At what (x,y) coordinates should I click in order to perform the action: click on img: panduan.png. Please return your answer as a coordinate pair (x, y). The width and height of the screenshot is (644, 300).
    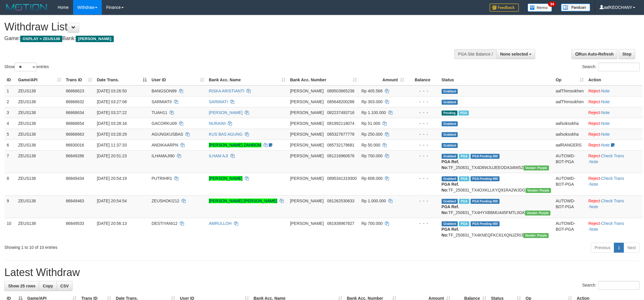
    Looking at the image, I should click on (576, 7).